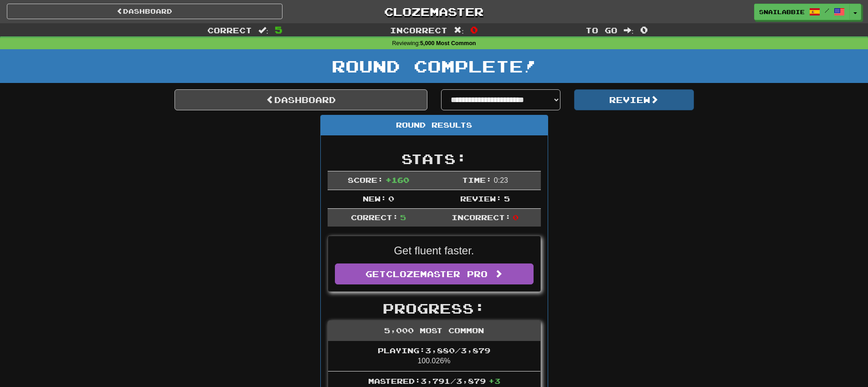 Image resolution: width=868 pixels, height=387 pixels. What do you see at coordinates (434, 251) in the screenshot?
I see `p: Get fluent faster.` at bounding box center [434, 251].